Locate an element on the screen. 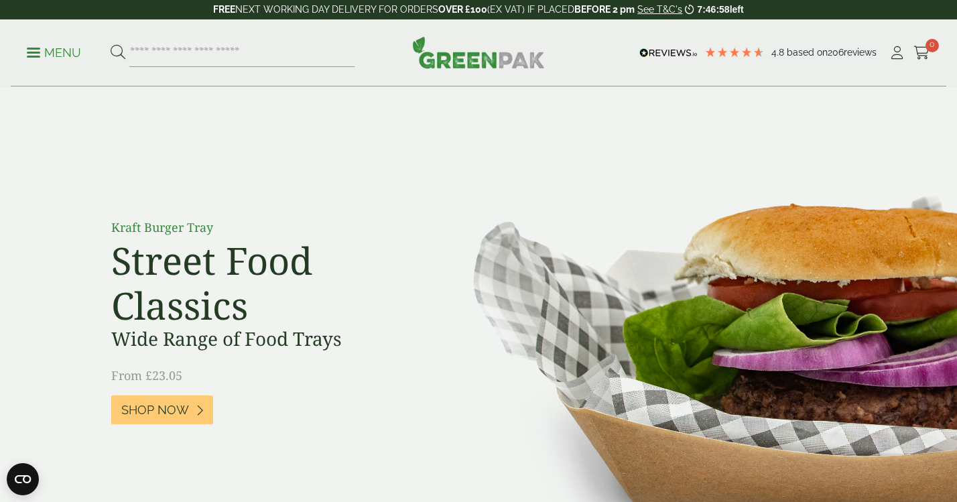 This screenshot has height=502, width=957. a: Menu is located at coordinates (54, 52).